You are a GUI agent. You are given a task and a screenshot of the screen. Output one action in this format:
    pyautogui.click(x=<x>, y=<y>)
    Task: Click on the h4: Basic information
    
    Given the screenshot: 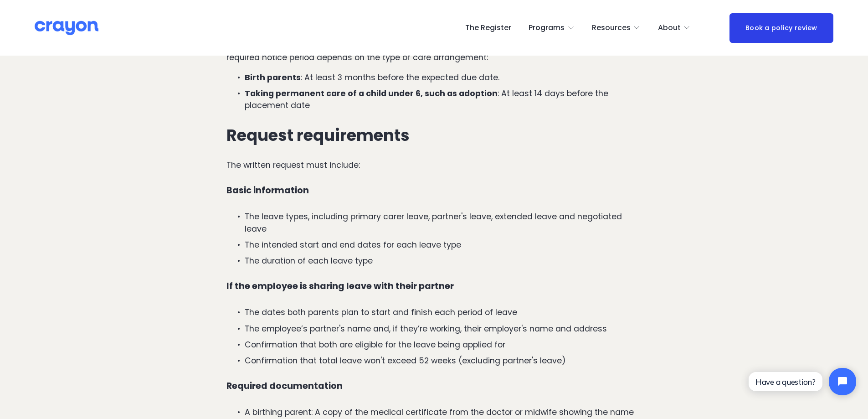 What is the action you would take?
    pyautogui.click(x=434, y=190)
    